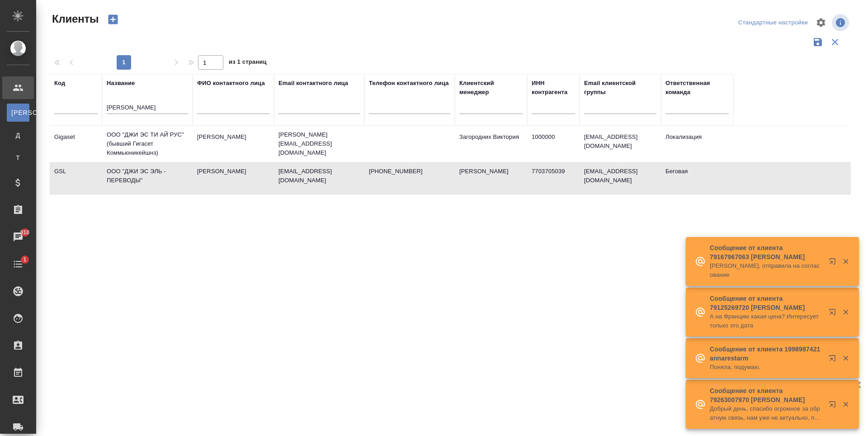 This screenshot has height=436, width=868. Describe the element at coordinates (620, 88) in the screenshot. I see `div: Email клиентской группы` at that location.